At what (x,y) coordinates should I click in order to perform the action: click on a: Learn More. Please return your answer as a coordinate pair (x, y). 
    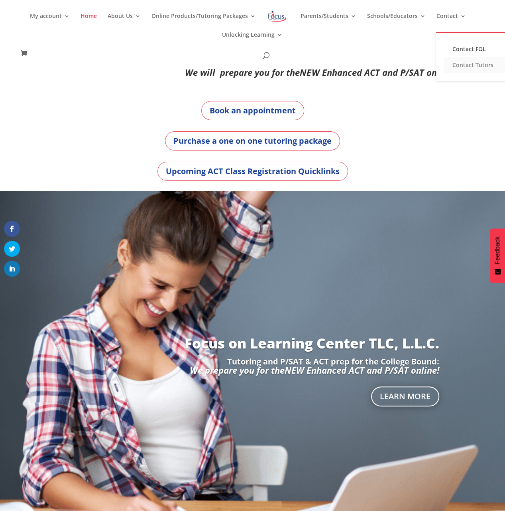
    Looking at the image, I should click on (405, 396).